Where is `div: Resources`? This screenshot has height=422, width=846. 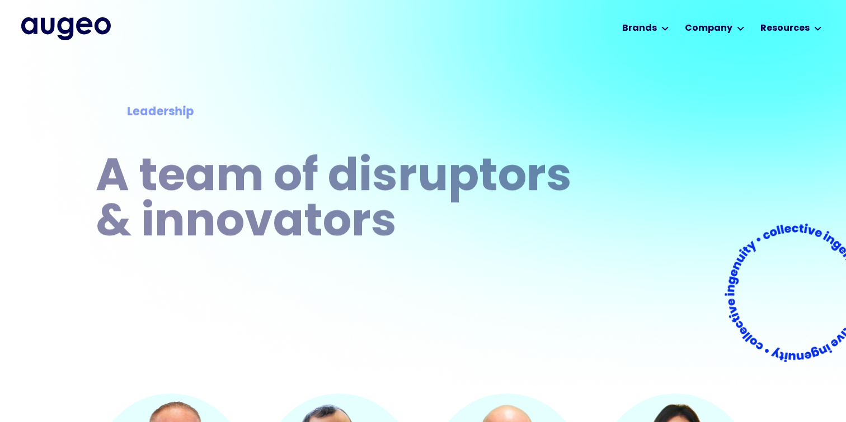
div: Resources is located at coordinates (785, 29).